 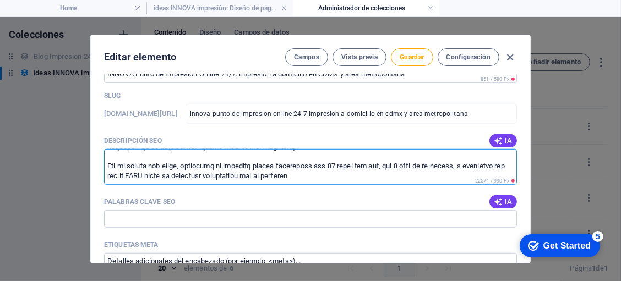 I want to click on p: Introduce aquí el código HTML que se incluirá en las etiquetas <head> de tu sitio web. Ten en cue..., so click(x=131, y=245).